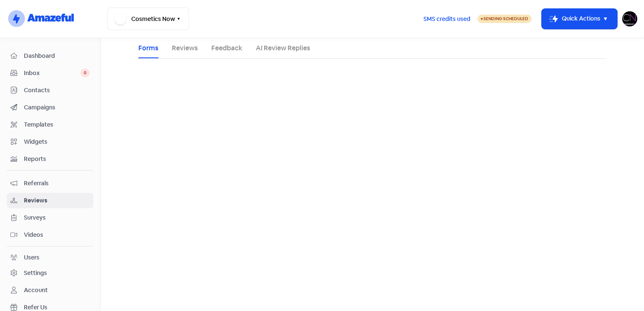 The image size is (644, 311). Describe the element at coordinates (57, 90) in the screenshot. I see `span: Contacts` at that location.